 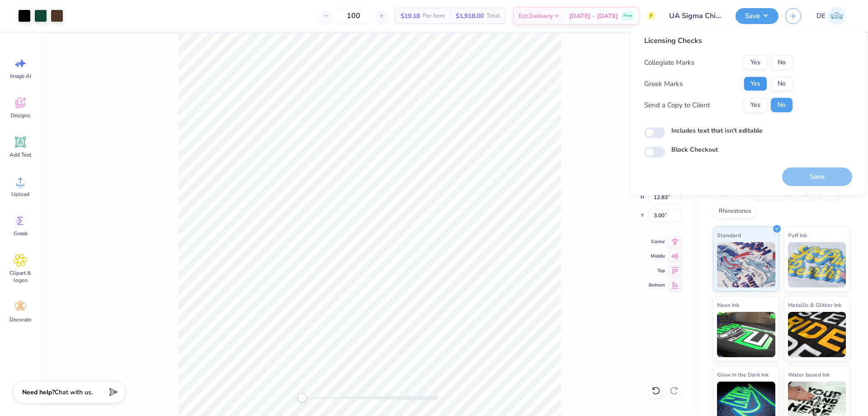 What do you see at coordinates (676, 105) in the screenshot?
I see `div: Send a Copy to Client` at bounding box center [676, 105].